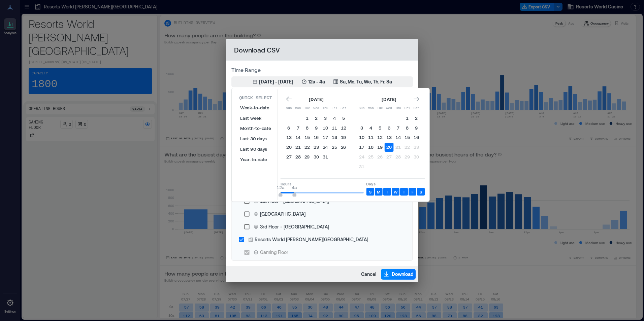  What do you see at coordinates (398, 108) in the screenshot?
I see `p: Thu` at bounding box center [398, 108].